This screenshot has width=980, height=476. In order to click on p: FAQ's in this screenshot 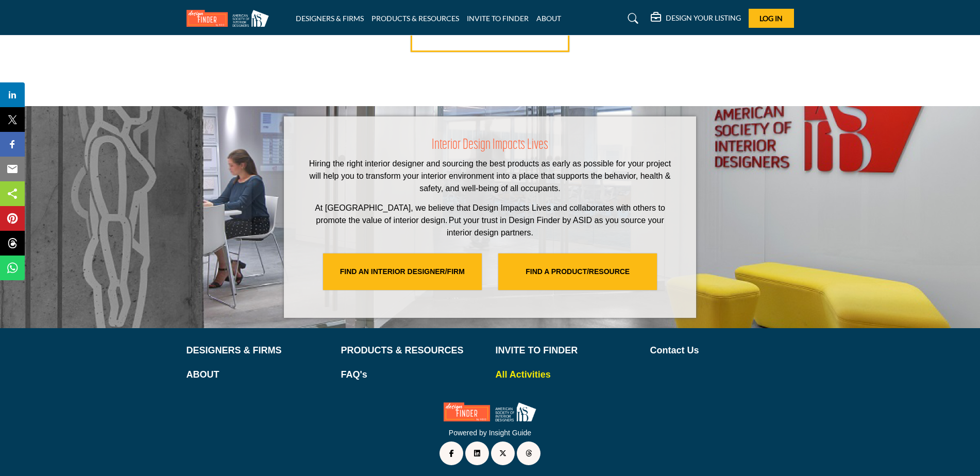, I will do `click(412, 375)`.